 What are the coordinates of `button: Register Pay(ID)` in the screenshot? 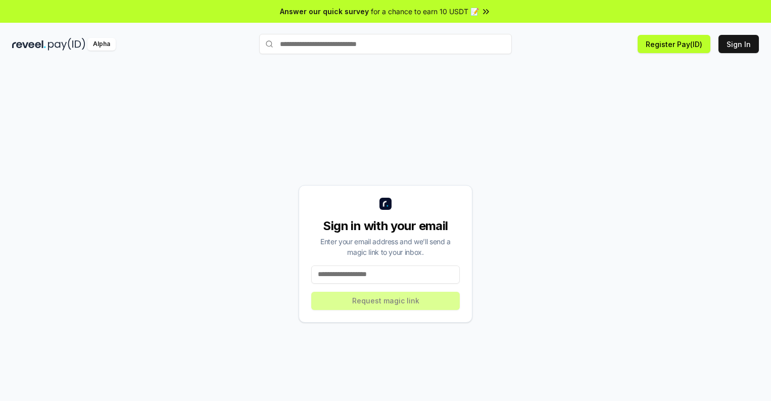 It's located at (674, 44).